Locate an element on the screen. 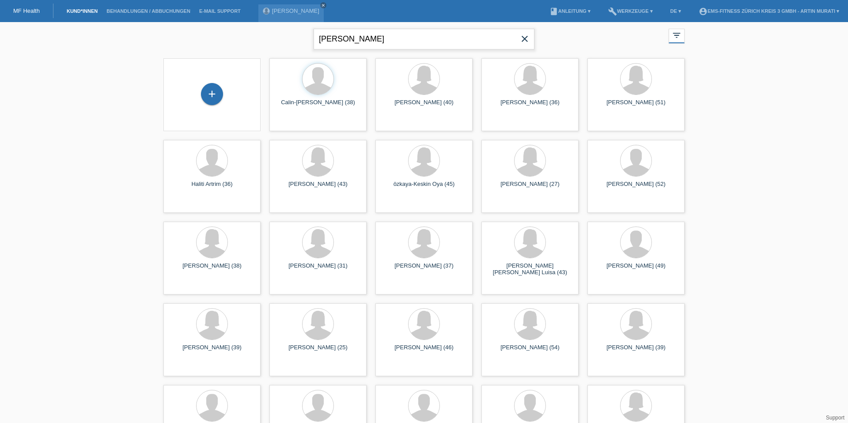  div: Kund*in hinzufügen is located at coordinates (212, 94).